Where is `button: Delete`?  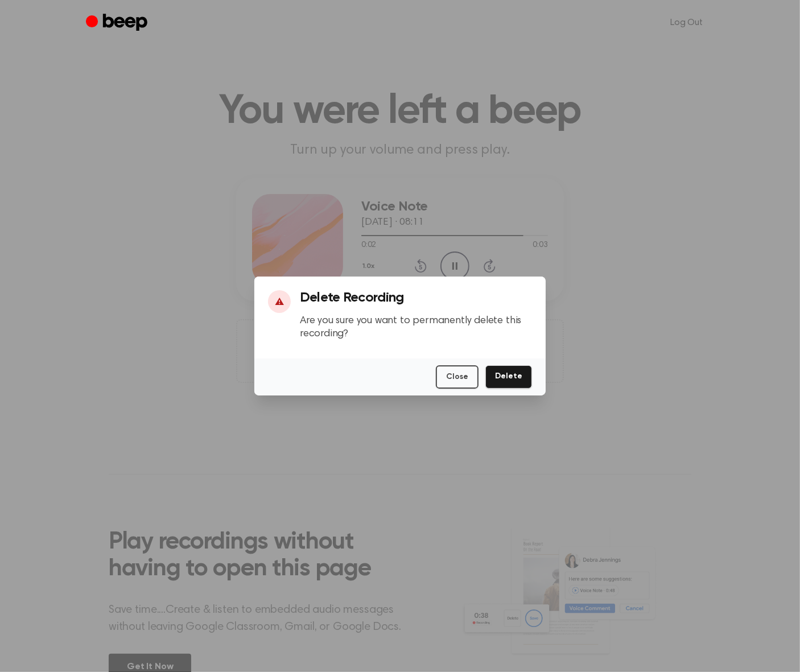 button: Delete is located at coordinates (509, 377).